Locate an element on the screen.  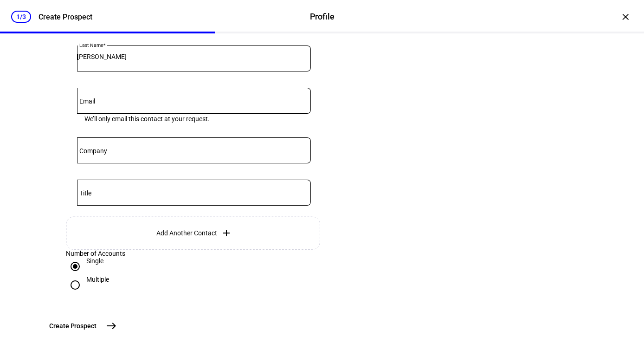
mat-icon: add is located at coordinates (226, 233).